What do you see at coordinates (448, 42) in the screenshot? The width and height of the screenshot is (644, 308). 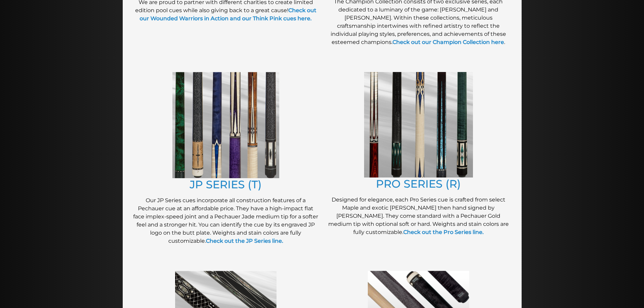 I see `a: Check out our Champion Collection here` at bounding box center [448, 42].